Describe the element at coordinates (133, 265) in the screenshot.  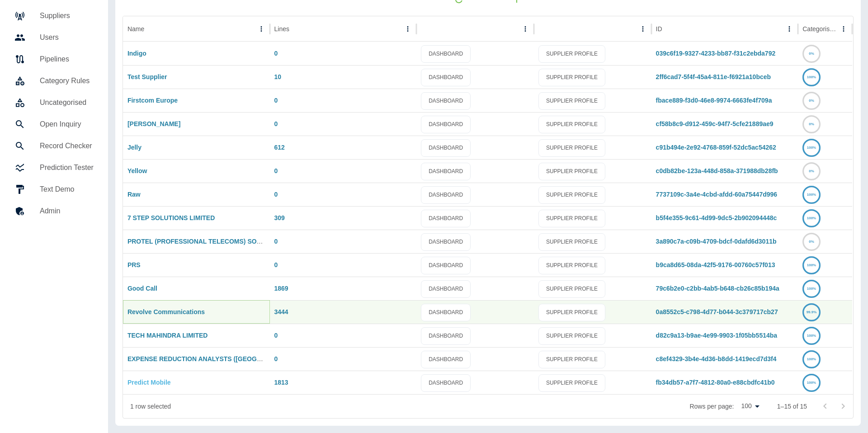
I see `a: PRS` at that location.